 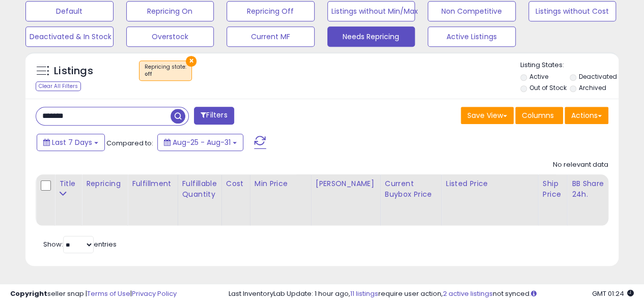 I want to click on div: Fulfillment, so click(x=152, y=183).